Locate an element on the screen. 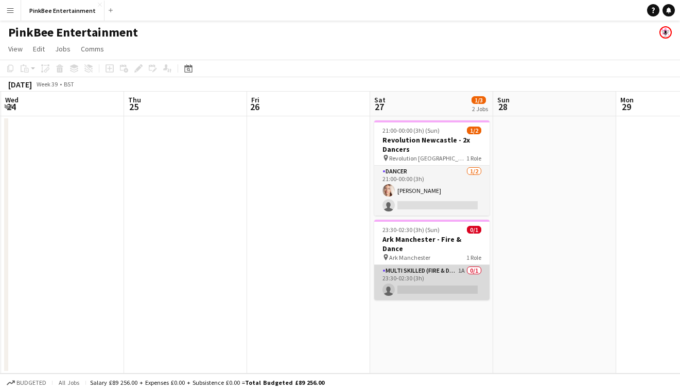 This screenshot has width=680, height=391. a: Jobs is located at coordinates (63, 49).